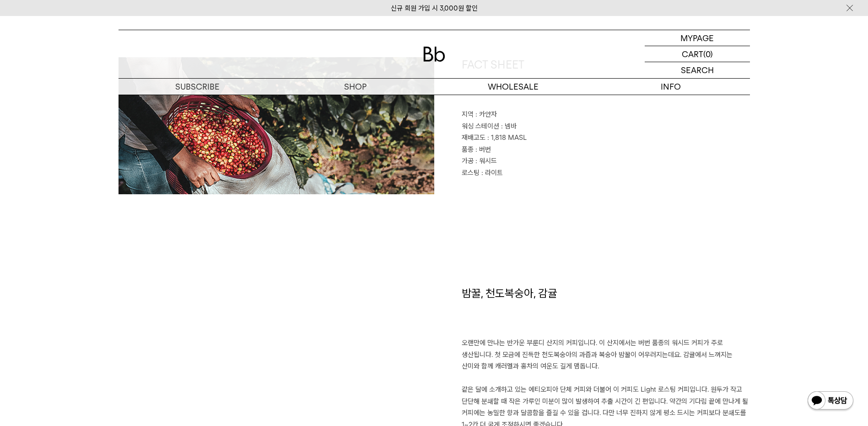 This screenshot has height=426, width=868. I want to click on a: SUBSCRIBE, so click(197, 86).